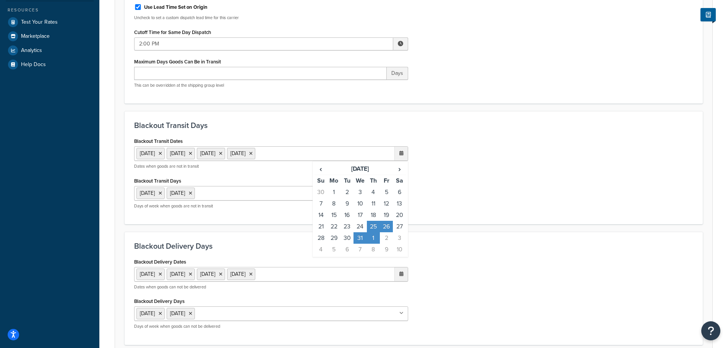  I want to click on li: Help Docs, so click(50, 65).